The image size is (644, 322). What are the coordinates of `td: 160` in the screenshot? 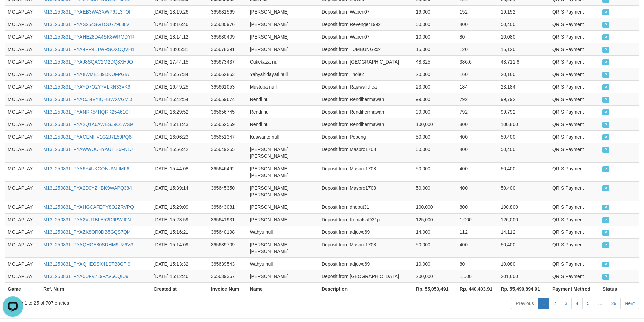 It's located at (478, 74).